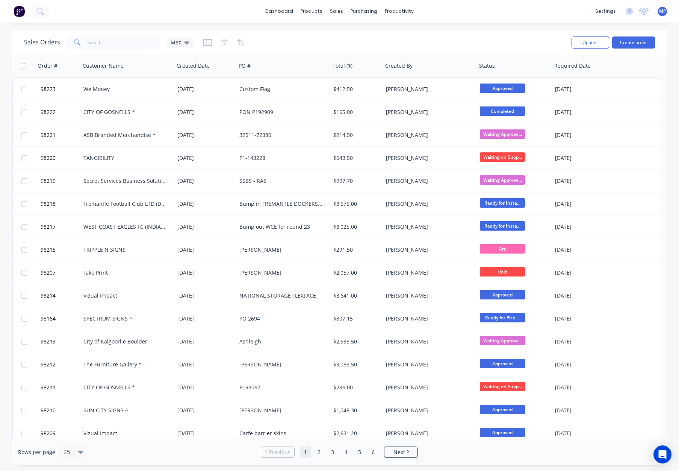 This screenshot has width=679, height=471. I want to click on a: Page 2, so click(319, 452).